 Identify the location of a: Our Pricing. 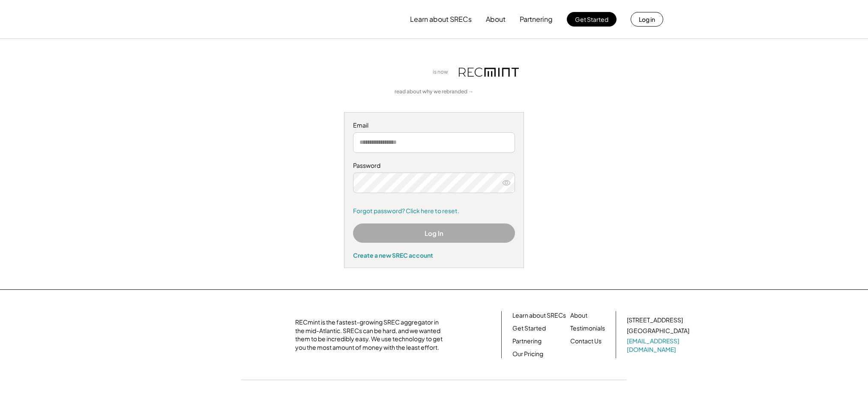
(528, 354).